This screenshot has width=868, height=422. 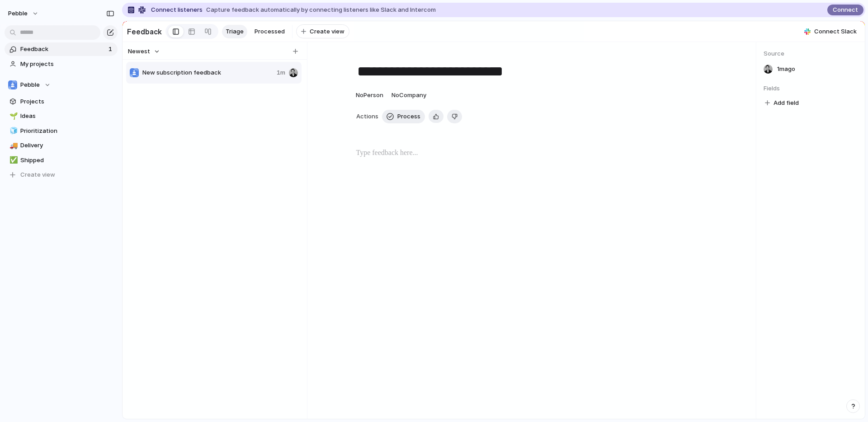 I want to click on a: ✅Shipped, so click(x=61, y=160).